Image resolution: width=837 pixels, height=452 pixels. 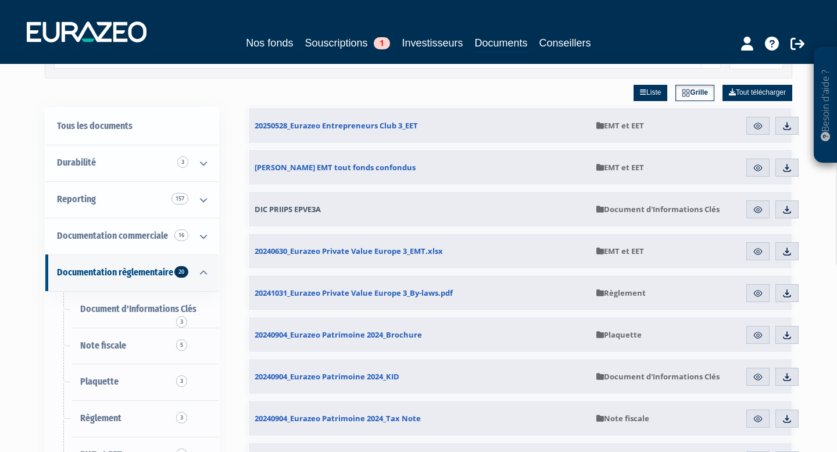 I want to click on a: Note fiscale5, so click(x=132, y=346).